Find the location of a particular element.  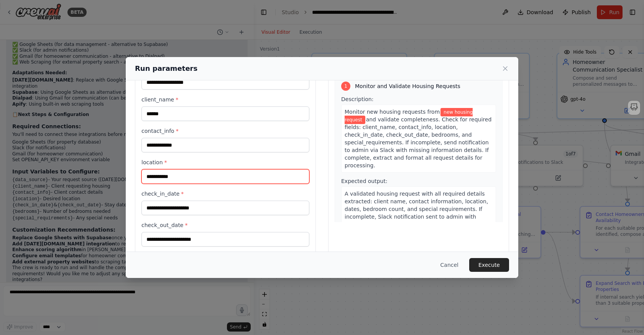

span: A validated housing request with all required details extracted: client name, contact information... is located at coordinates (416, 209).